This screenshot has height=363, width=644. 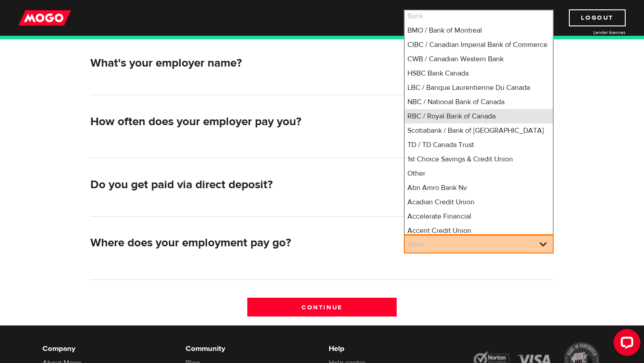 I want to click on li: TD / TD Canada Trust, so click(x=479, y=145).